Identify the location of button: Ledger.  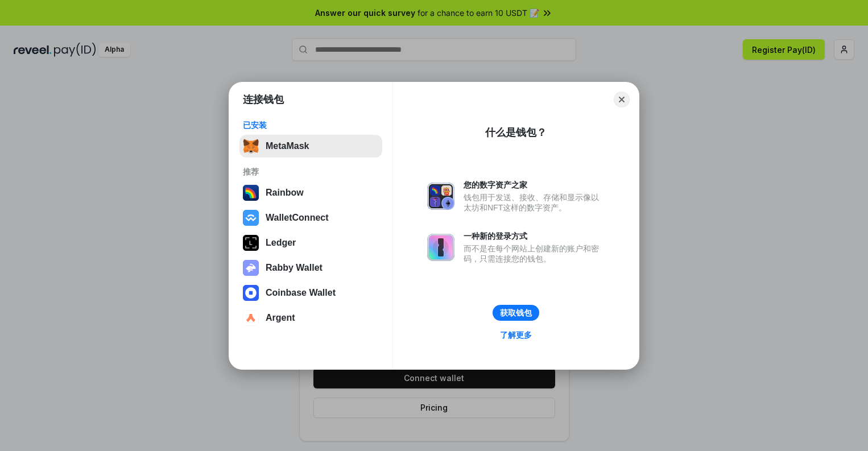
(311, 243).